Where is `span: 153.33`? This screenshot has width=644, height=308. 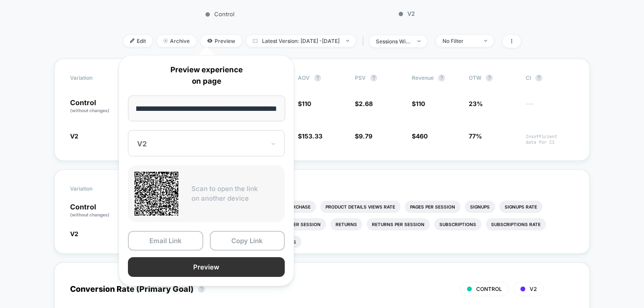 span: 153.33 is located at coordinates (312, 136).